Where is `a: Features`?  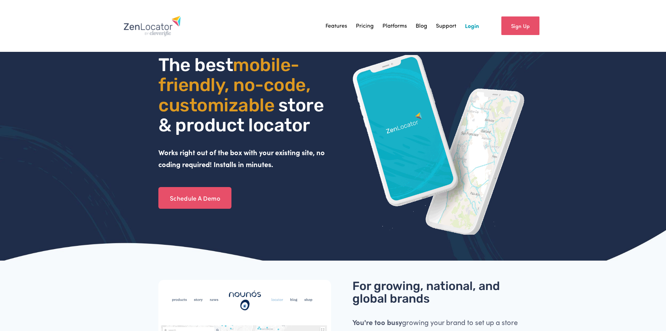 a: Features is located at coordinates (337, 26).